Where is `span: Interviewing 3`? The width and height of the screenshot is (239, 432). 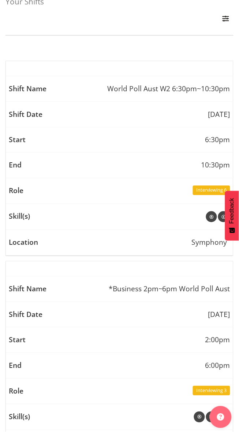
span: Interviewing 3 is located at coordinates (211, 390).